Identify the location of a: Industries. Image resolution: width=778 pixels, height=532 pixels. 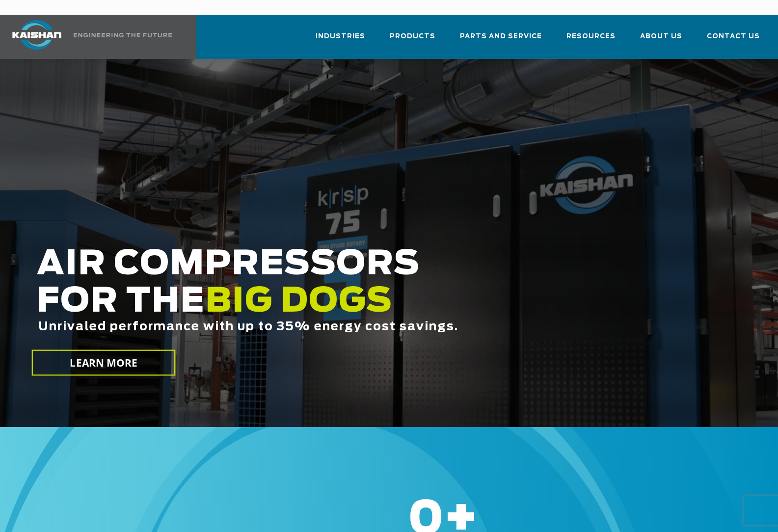
(340, 40).